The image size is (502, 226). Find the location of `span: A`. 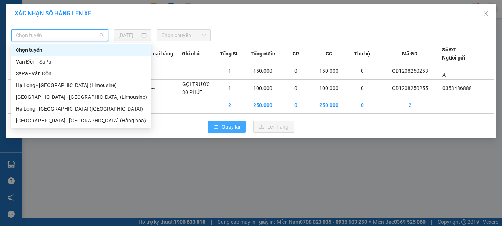

span: A is located at coordinates (444, 75).